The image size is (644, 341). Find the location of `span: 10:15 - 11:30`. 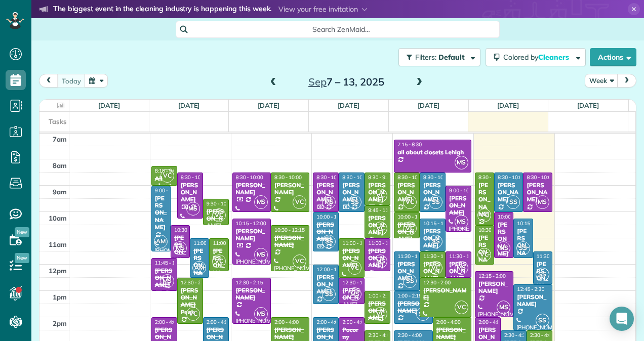

span: 10:15 - 11:30 is located at coordinates (438, 223).